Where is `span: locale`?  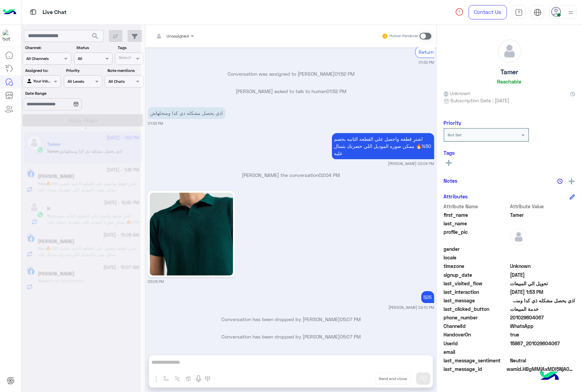
span: locale is located at coordinates (476, 257).